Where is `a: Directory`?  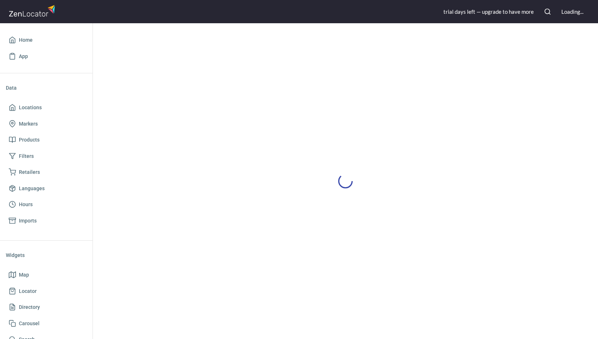
a: Directory is located at coordinates (46, 307).